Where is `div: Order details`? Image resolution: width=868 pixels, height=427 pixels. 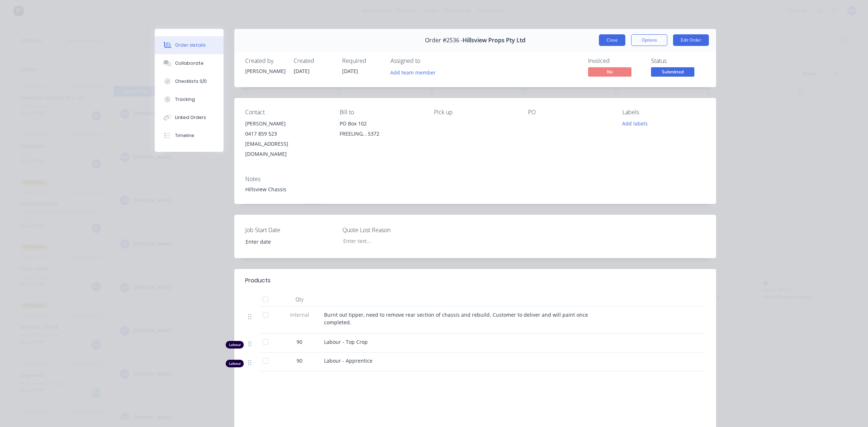 div: Order details is located at coordinates (190, 45).